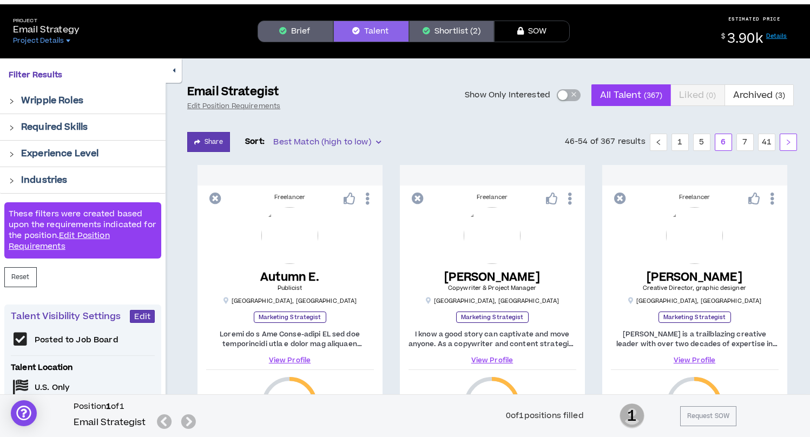  What do you see at coordinates (70, 316) in the screenshot?
I see `p: Talent Visibility Settings` at bounding box center [70, 316].